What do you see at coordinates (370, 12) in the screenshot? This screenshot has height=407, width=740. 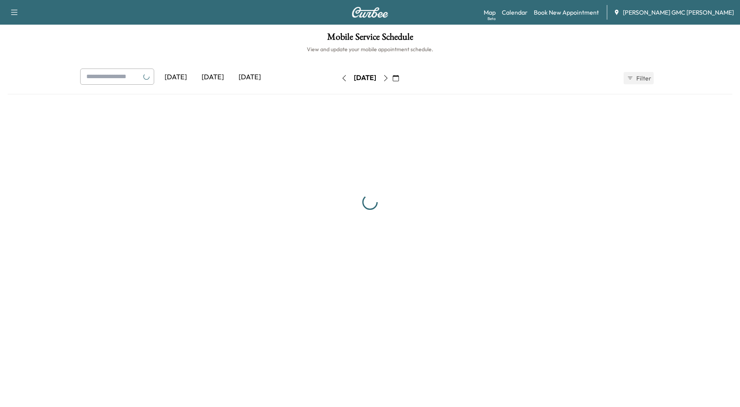 I see `img: Curbee Logo` at bounding box center [370, 12].